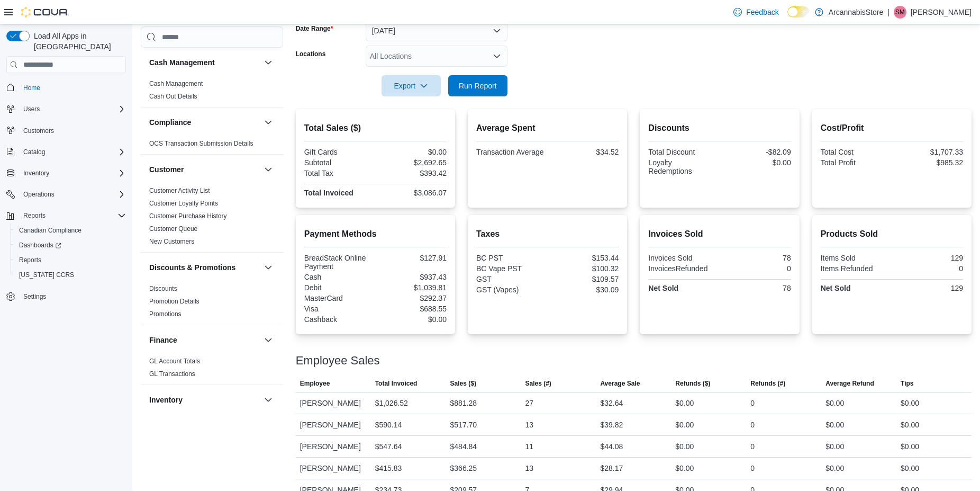 The height and width of the screenshot is (491, 980). What do you see at coordinates (682, 167) in the screenshot?
I see `div: Loyalty Redemptions` at bounding box center [682, 167].